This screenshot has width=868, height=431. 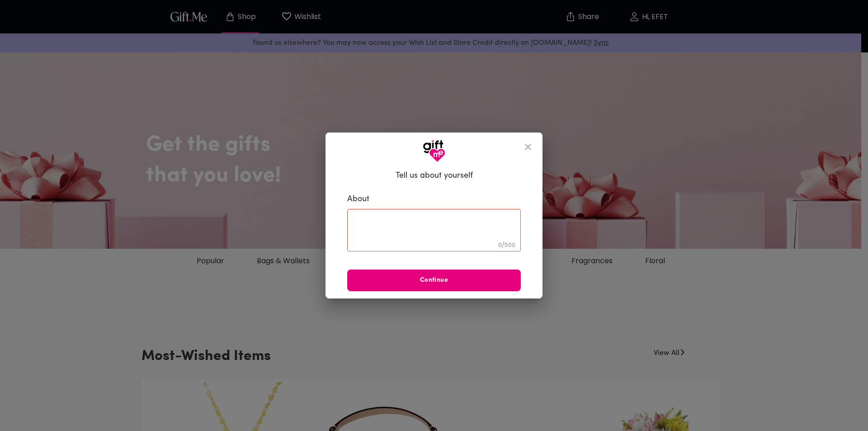 What do you see at coordinates (528, 147) in the screenshot?
I see `button: close` at bounding box center [528, 147].